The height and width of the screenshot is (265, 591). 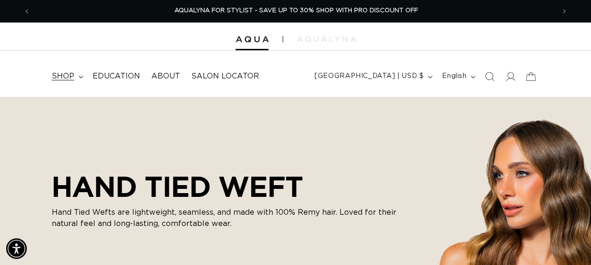 I want to click on summary: Search, so click(x=490, y=77).